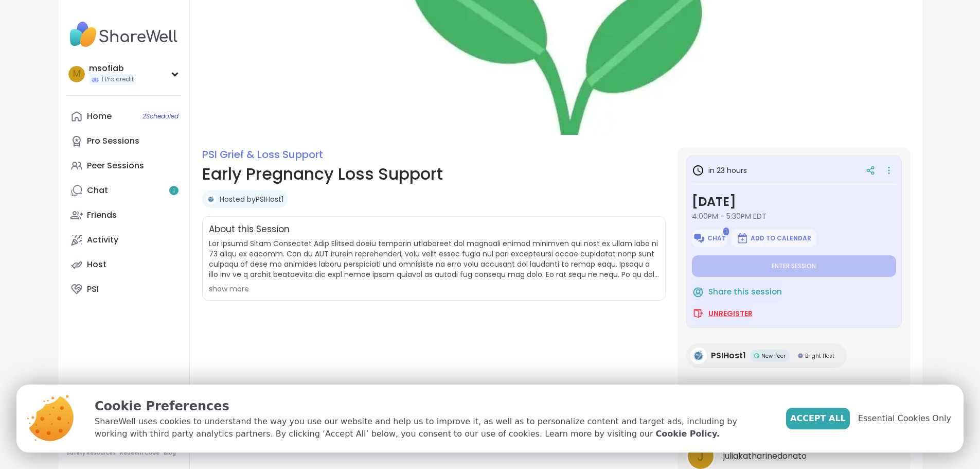 Image resolution: width=980 pixels, height=469 pixels. I want to click on a: Redeem Code, so click(139, 453).